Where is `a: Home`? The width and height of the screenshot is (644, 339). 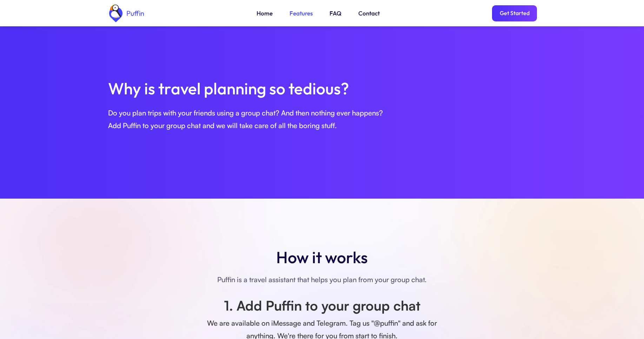
a: Home is located at coordinates (265, 13).